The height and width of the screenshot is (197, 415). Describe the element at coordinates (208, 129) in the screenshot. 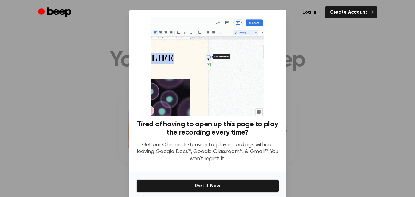

I see `h3: Tired of having to open up this page to play the recording every time?` at that location.